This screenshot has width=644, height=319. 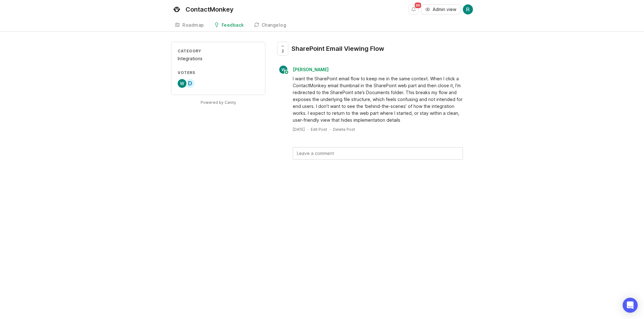 I want to click on div: D, so click(x=190, y=83).